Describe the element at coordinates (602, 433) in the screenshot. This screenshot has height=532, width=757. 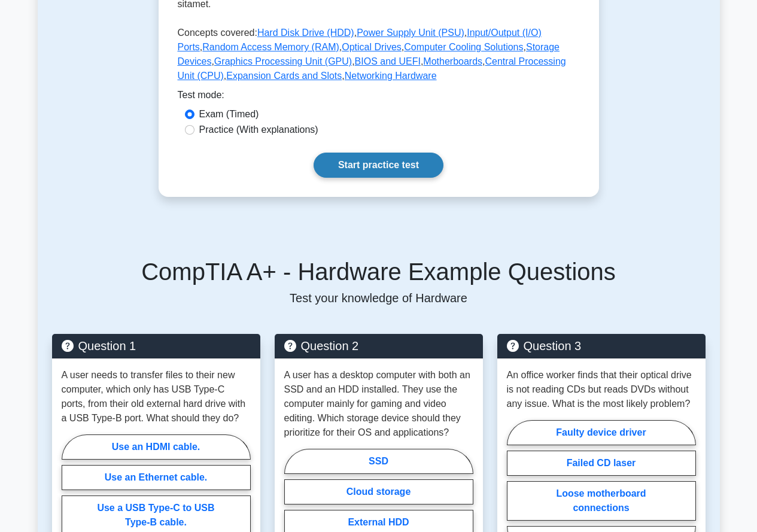
I see `label: Faulty device driver` at that location.